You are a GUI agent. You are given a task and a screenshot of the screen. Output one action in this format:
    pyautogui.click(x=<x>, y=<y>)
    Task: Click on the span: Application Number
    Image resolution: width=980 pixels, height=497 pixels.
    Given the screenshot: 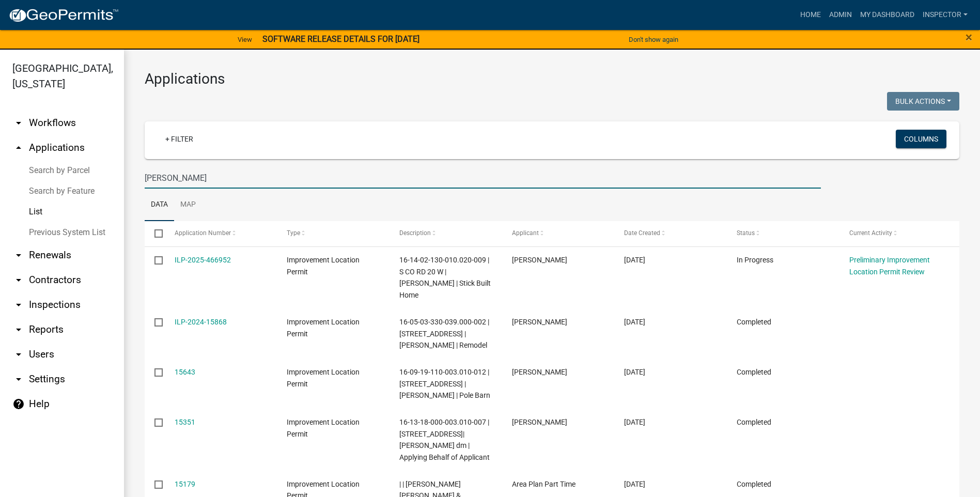 What is the action you would take?
    pyautogui.click(x=203, y=233)
    